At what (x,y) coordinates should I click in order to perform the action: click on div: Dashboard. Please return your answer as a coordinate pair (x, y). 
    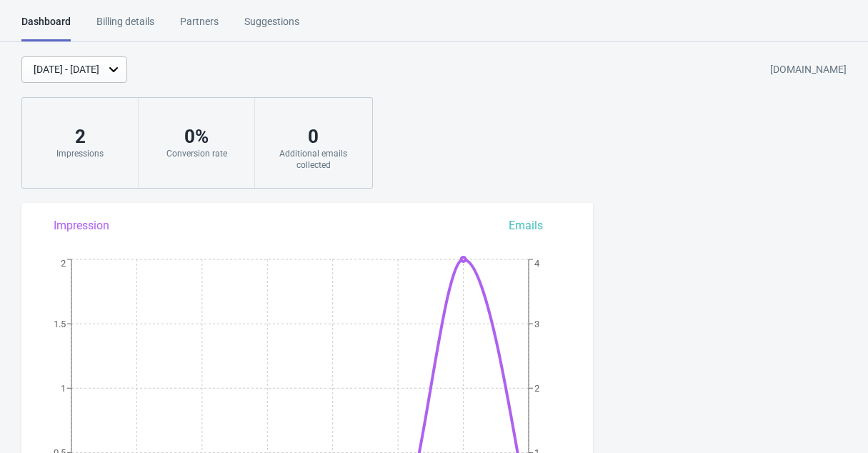
    Looking at the image, I should click on (46, 28).